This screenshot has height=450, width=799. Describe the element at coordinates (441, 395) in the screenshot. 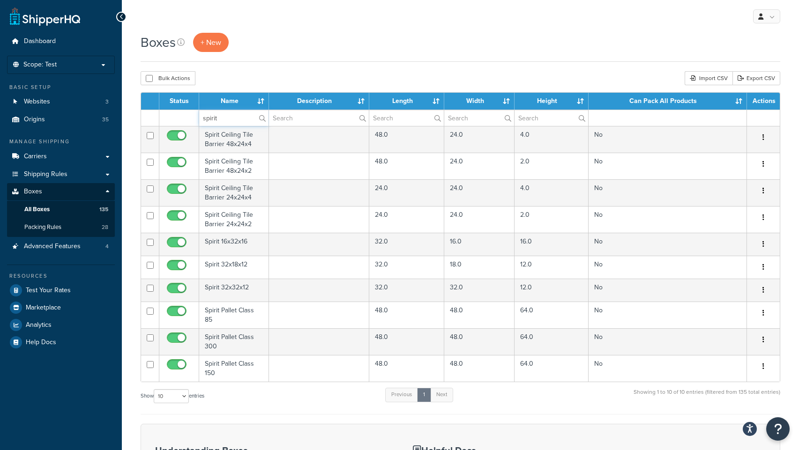

I see `a: Next` at that location.